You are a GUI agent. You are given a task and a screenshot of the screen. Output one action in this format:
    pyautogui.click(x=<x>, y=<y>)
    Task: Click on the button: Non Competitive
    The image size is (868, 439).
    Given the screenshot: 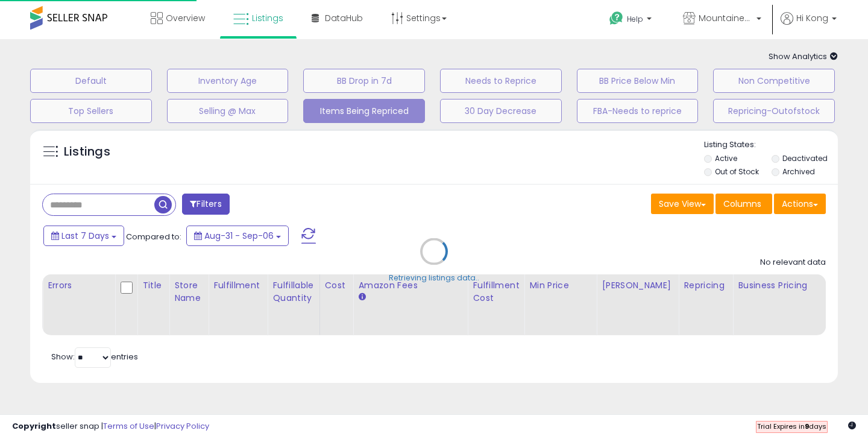 What is the action you would take?
    pyautogui.click(x=774, y=81)
    